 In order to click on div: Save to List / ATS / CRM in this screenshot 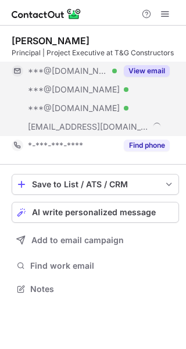, I will do `click(96, 185)`.